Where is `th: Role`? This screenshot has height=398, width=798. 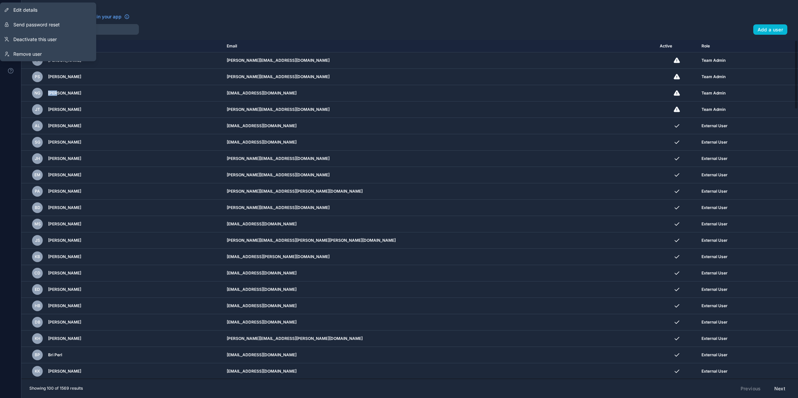
th: Role is located at coordinates (732, 46).